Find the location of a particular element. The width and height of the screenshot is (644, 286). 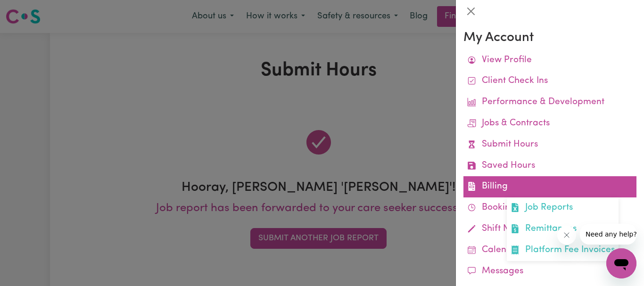

a: Jobs & Contracts is located at coordinates (550, 123).